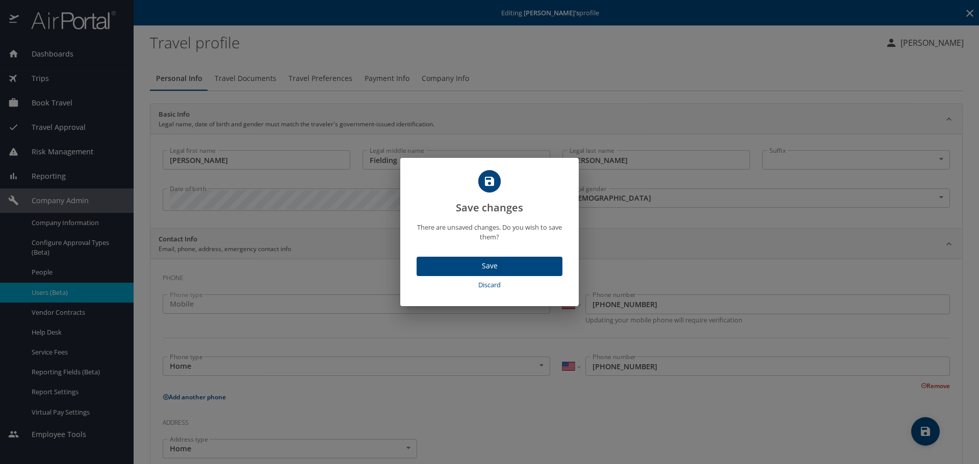  Describe the element at coordinates (489, 267) in the screenshot. I see `button: Save` at that location.